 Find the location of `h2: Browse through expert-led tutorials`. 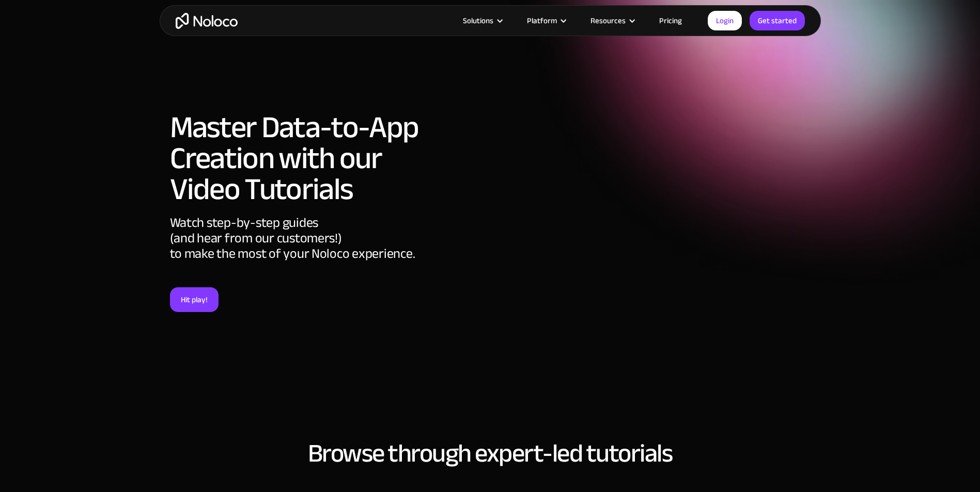

h2: Browse through expert-led tutorials is located at coordinates (490, 453).